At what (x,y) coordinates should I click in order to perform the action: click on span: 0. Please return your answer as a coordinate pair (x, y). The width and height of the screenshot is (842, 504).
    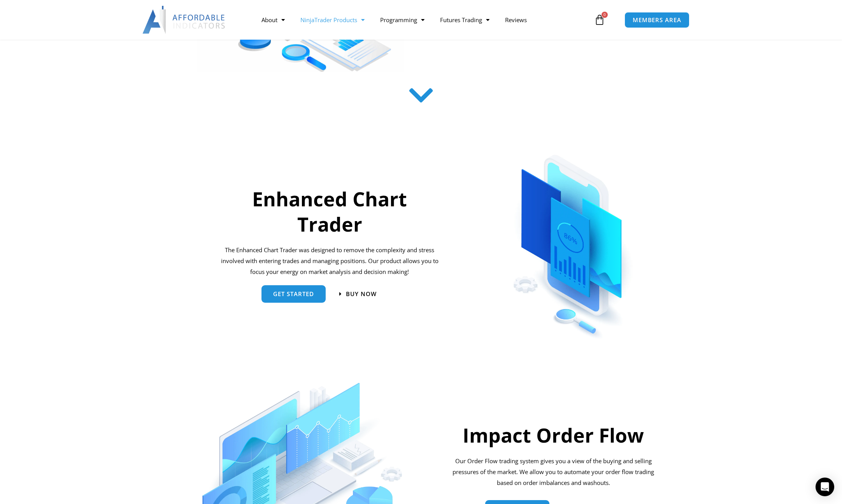
    Looking at the image, I should click on (605, 15).